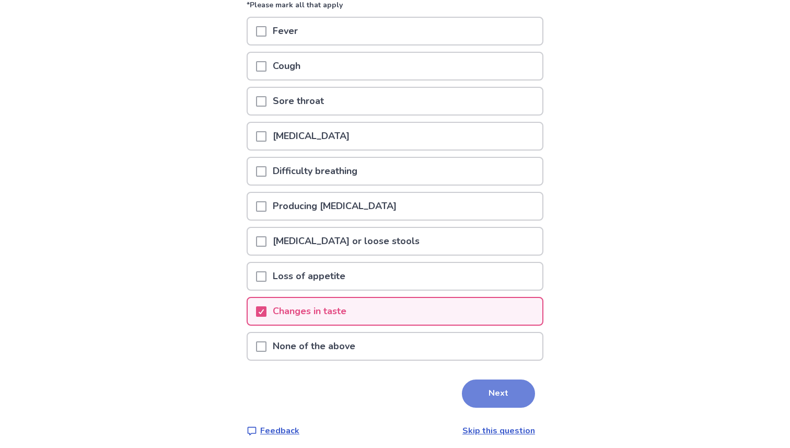 The image size is (790, 448). What do you see at coordinates (286, 66) in the screenshot?
I see `p: Cough` at bounding box center [286, 66].